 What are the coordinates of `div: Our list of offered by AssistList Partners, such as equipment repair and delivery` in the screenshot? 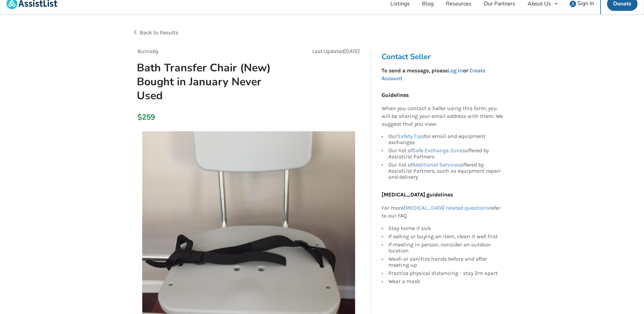 It's located at (446, 170).